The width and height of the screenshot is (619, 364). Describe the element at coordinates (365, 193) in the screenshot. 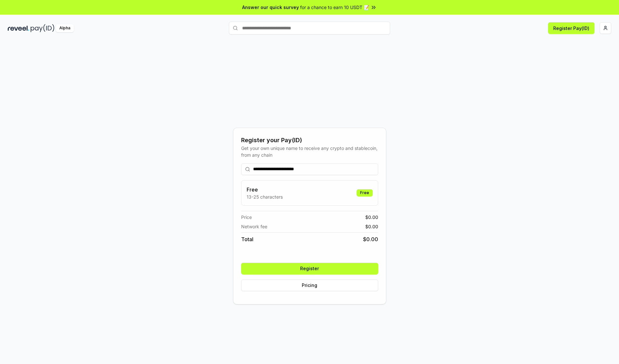

I see `div: Free` at that location.